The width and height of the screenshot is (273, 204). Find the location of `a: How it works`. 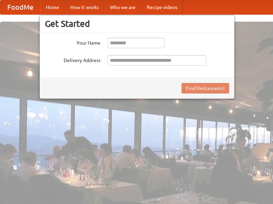

a: How it works is located at coordinates (85, 7).